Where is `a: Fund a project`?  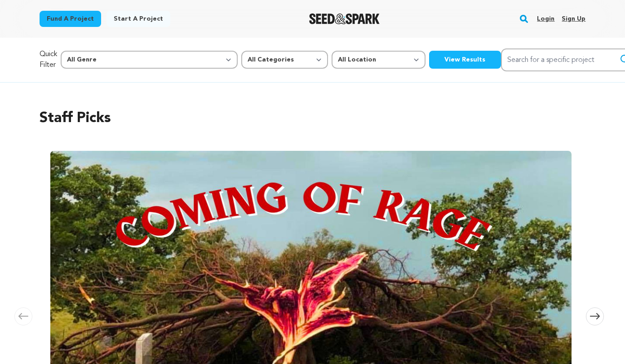
a: Fund a project is located at coordinates (70, 19).